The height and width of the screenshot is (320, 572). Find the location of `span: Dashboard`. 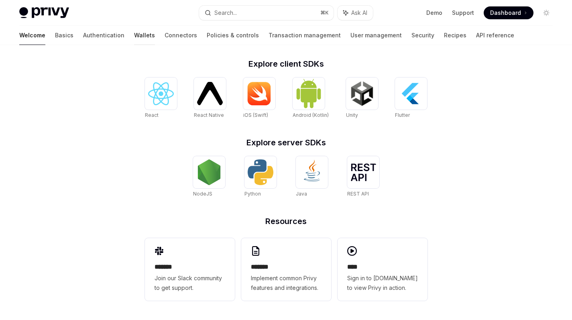

span: Dashboard is located at coordinates (506, 13).